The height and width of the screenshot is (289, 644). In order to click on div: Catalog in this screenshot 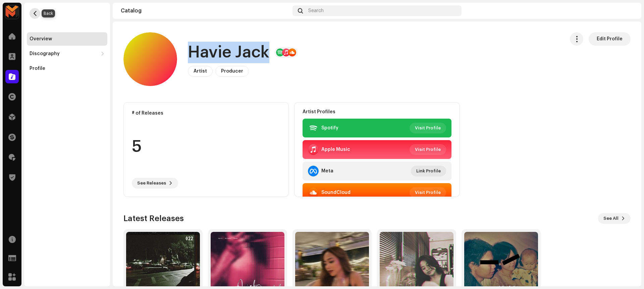, I will do `click(205, 11)`.